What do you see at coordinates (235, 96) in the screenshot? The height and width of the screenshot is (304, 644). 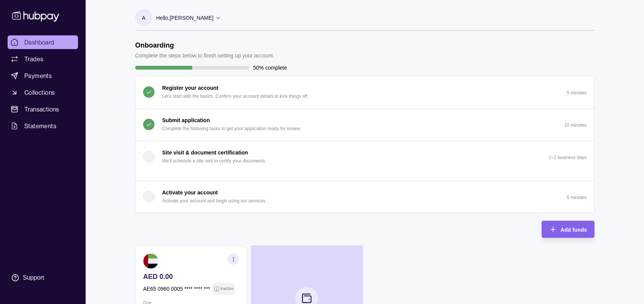 I see `p: Let's start with the basics. Confirm your account details to kick things off.` at bounding box center [235, 96].